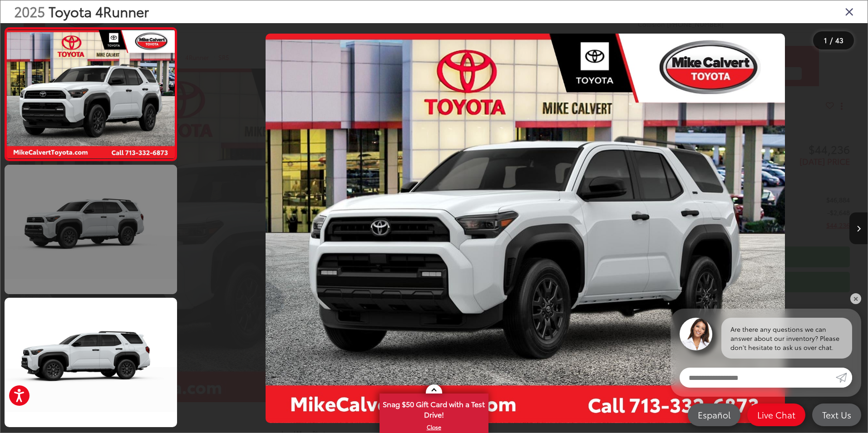 Image resolution: width=868 pixels, height=433 pixels. What do you see at coordinates (714, 415) in the screenshot?
I see `span: Español` at bounding box center [714, 415].